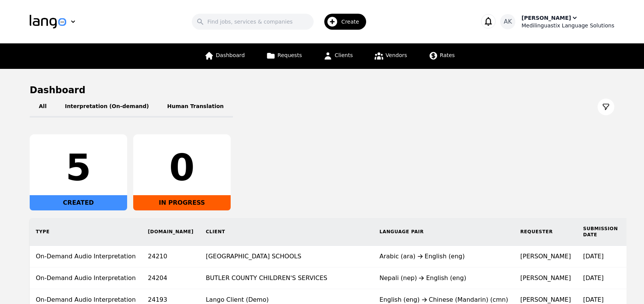 This screenshot has width=644, height=304. I want to click on input: Find jobs, services & companies, so click(253, 22).